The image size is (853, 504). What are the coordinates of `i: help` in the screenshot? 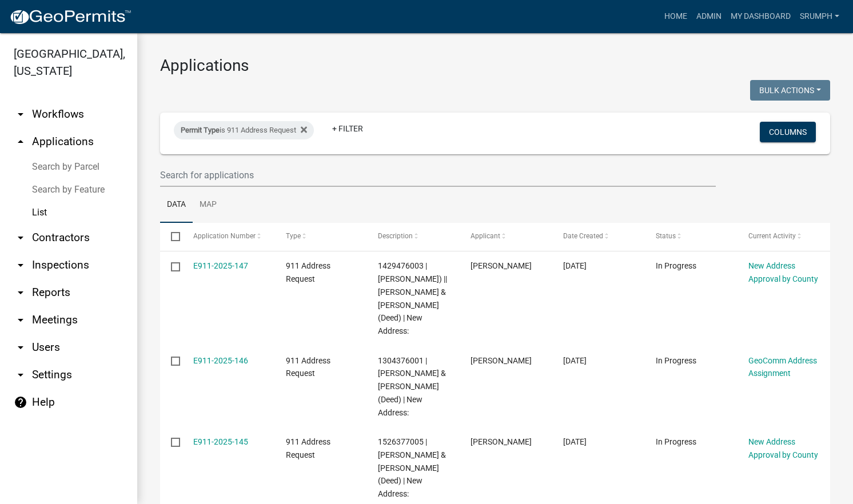 It's located at (21, 402).